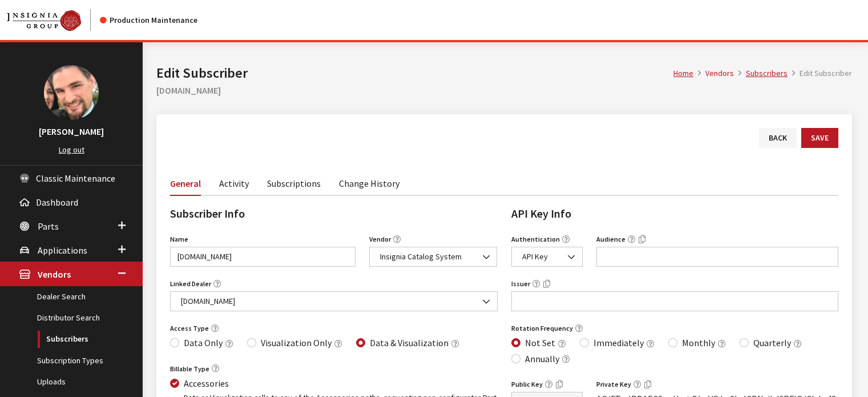  Describe the element at coordinates (53, 20) in the screenshot. I see `a: Insignia Group logo` at that location.